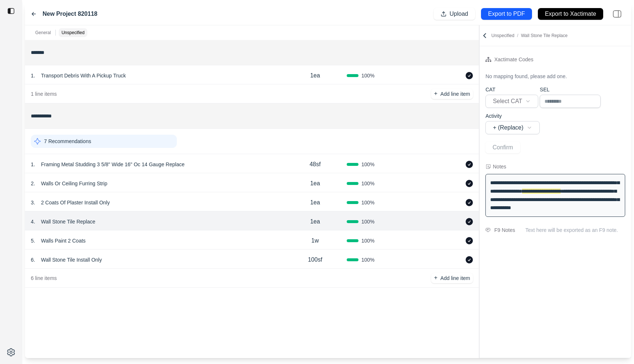  I want to click on label: New Project 820118, so click(70, 14).